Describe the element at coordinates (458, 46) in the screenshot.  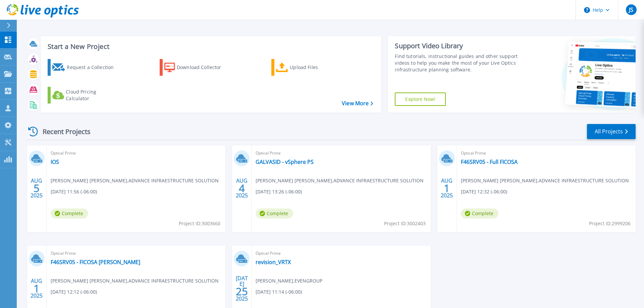
I see `div: Support Video Library` at that location.